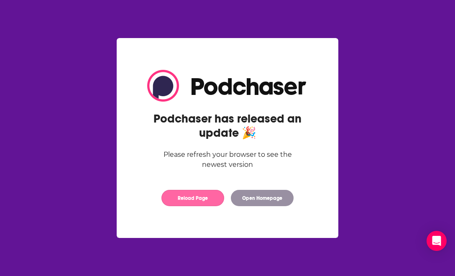 The width and height of the screenshot is (455, 276). Describe the element at coordinates (262, 198) in the screenshot. I see `button: Open Homepage` at that location.